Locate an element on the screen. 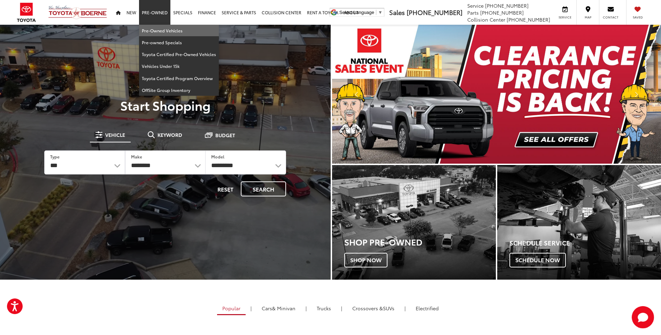  span: Budget is located at coordinates (225, 135).